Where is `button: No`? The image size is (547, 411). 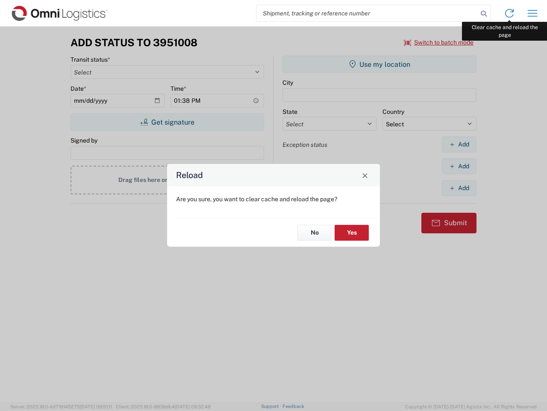
button: No is located at coordinates (315, 232).